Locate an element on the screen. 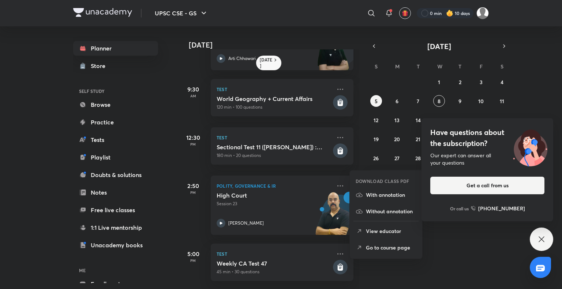 This screenshot has height=289, width=562. button: October 14, 2025 is located at coordinates (418, 120).